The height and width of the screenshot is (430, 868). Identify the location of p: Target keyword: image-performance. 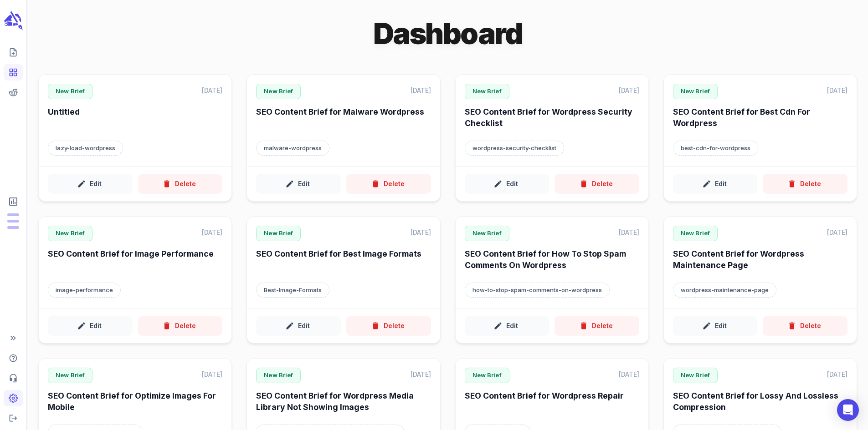
(84, 291).